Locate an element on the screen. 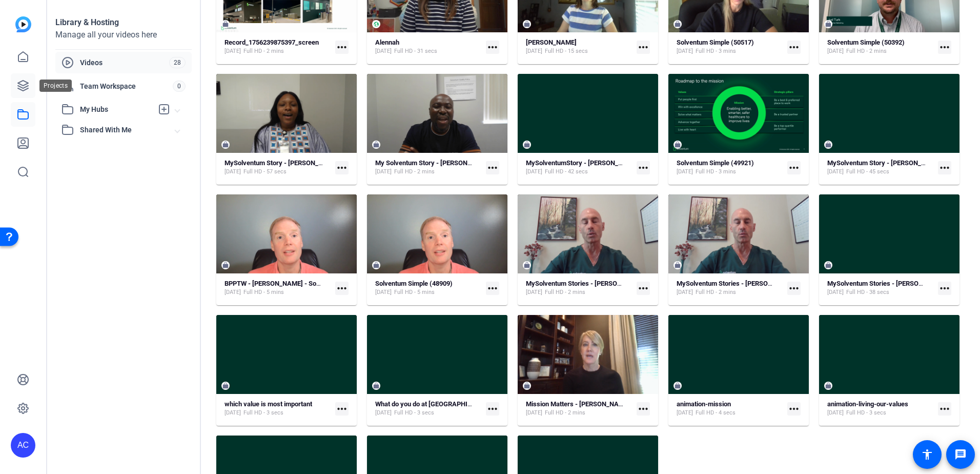 The height and width of the screenshot is (474, 980). strong: which value is most important is located at coordinates (268, 404).